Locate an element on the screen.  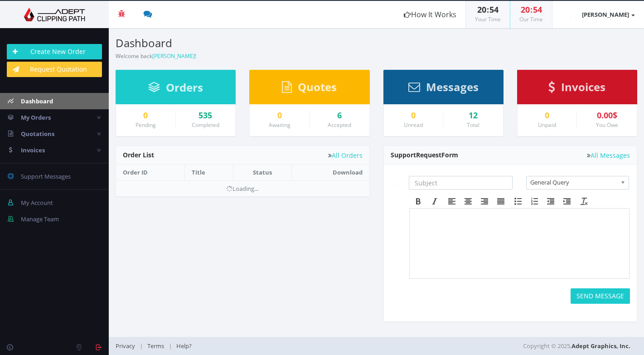
span: General Query is located at coordinates (573, 182).